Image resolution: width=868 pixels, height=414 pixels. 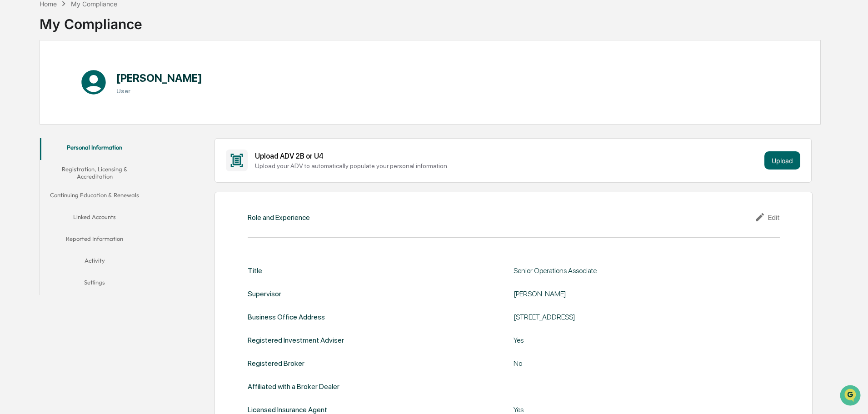 I want to click on div: Registered Broker, so click(x=276, y=363).